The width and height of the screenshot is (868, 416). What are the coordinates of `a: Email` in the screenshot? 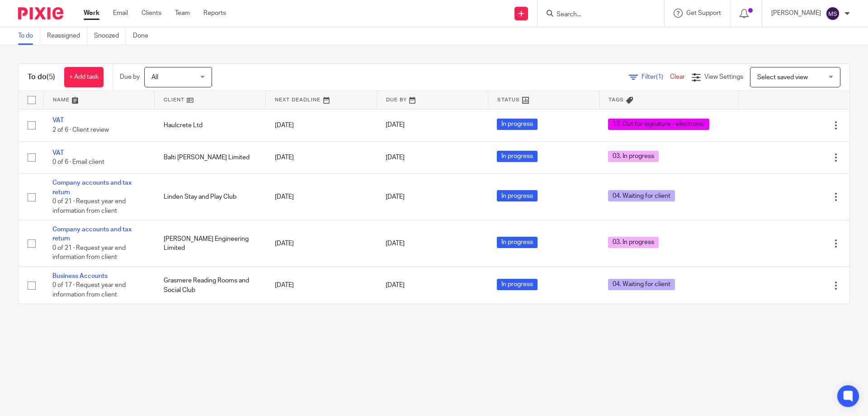 It's located at (120, 13).